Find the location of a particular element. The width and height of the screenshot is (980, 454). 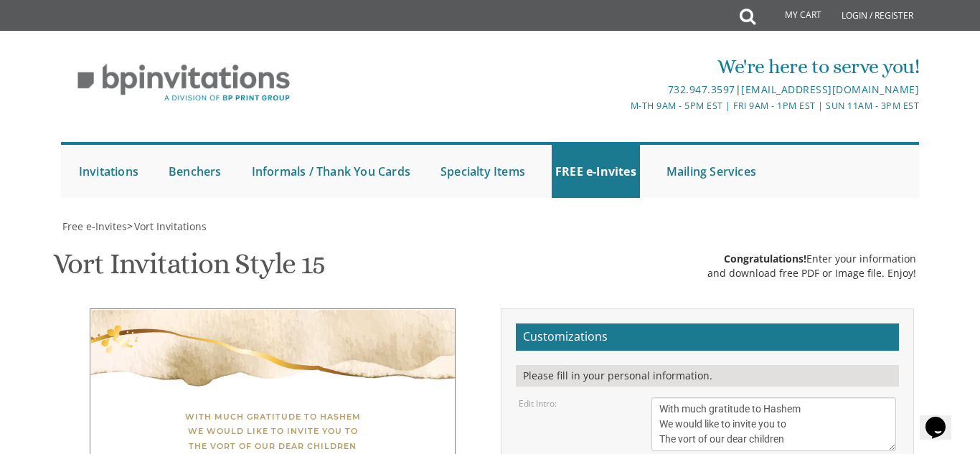

a: Free e-Invites is located at coordinates (94, 226).